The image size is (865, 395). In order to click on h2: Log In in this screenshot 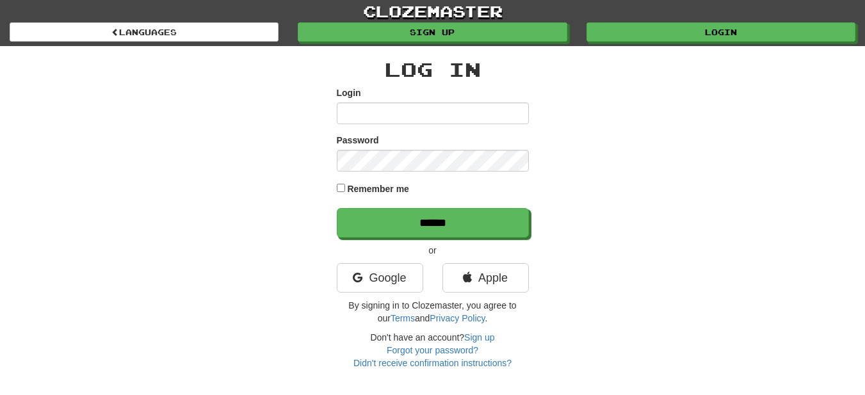, I will do `click(433, 69)`.